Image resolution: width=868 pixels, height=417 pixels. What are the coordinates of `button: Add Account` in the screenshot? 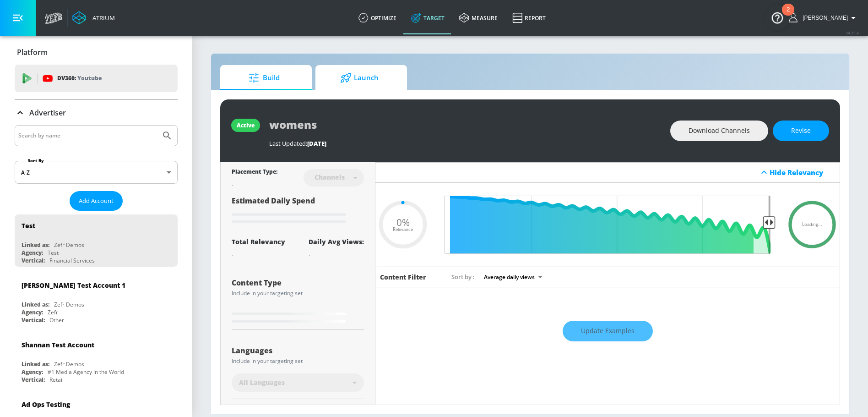 It's located at (96, 201).